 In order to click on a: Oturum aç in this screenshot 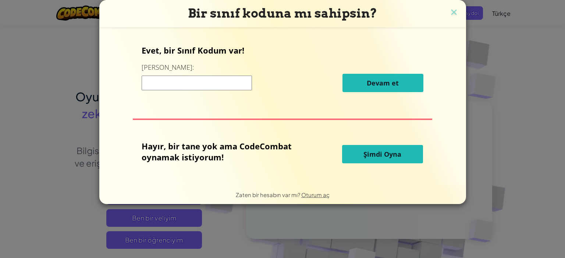, I will do `click(315, 195)`.